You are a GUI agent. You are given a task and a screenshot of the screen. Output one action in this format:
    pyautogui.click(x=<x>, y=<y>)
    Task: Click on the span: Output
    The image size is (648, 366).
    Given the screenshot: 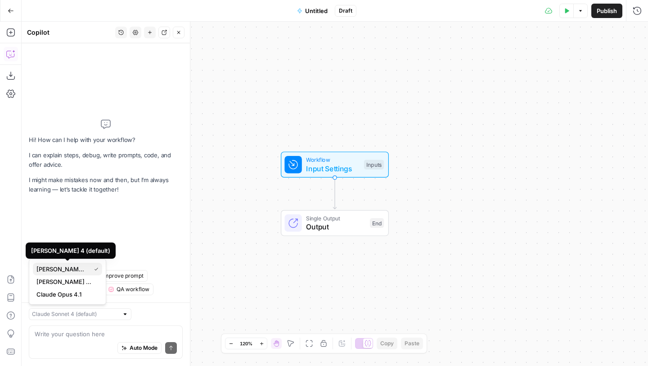 What is the action you would take?
    pyautogui.click(x=336, y=226)
    